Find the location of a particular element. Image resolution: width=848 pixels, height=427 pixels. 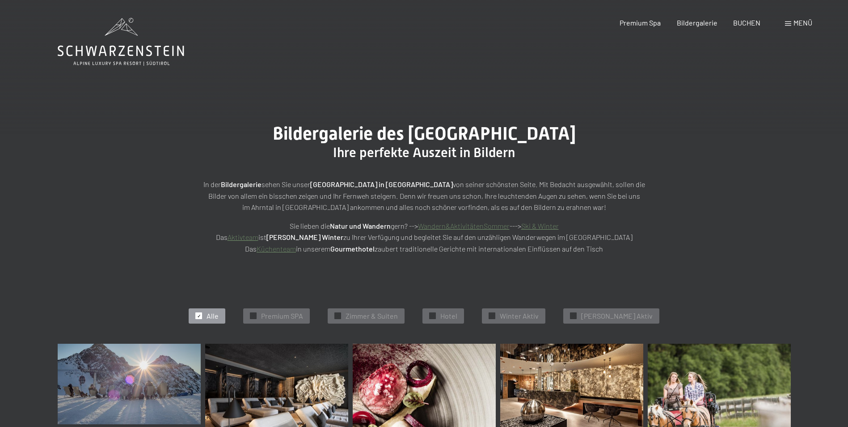

span: Ihre perfekte Auszeit in Bildern is located at coordinates (424, 152).